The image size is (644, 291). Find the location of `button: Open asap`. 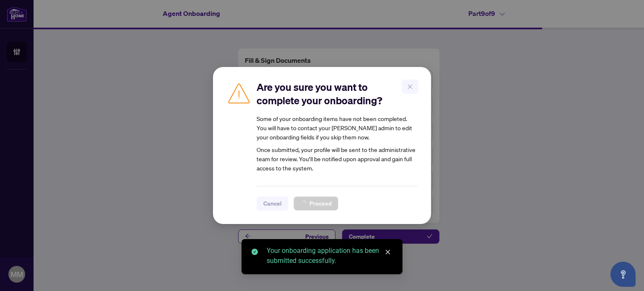

button: Open asap is located at coordinates (623, 274).